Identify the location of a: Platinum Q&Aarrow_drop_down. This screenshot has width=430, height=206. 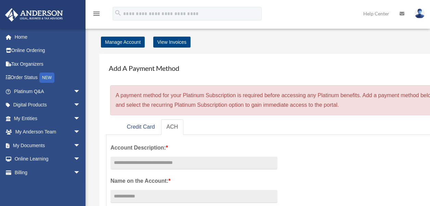
(48, 91).